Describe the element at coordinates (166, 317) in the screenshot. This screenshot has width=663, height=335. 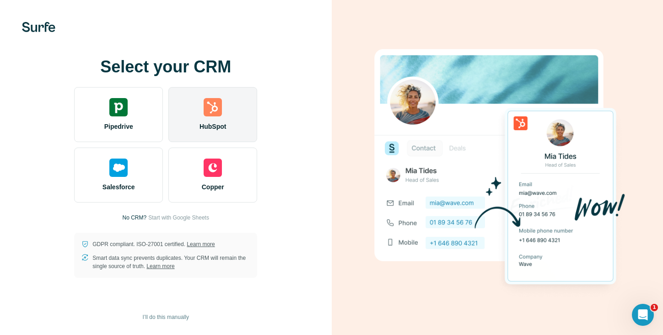
I see `span: I’ll do this manually` at that location.